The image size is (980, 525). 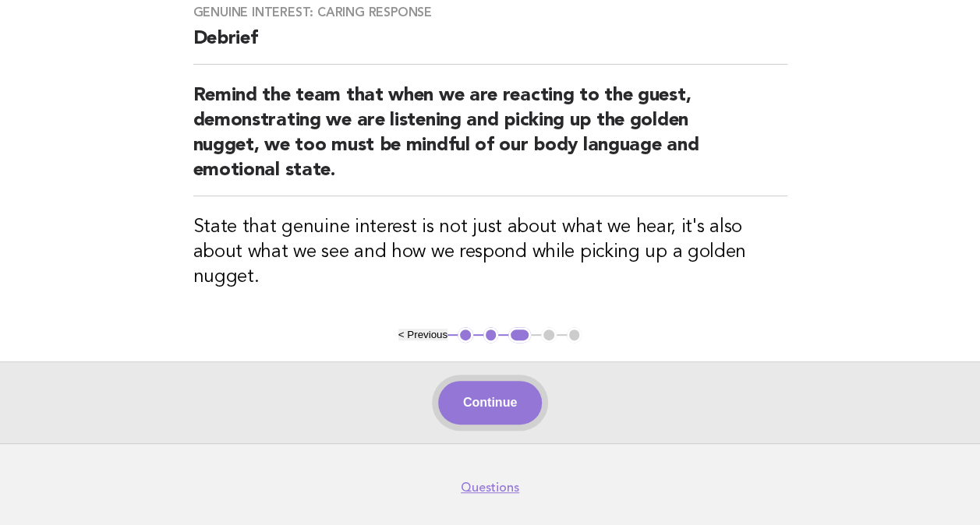 What do you see at coordinates (423, 334) in the screenshot?
I see `button: < Previous` at bounding box center [423, 334].